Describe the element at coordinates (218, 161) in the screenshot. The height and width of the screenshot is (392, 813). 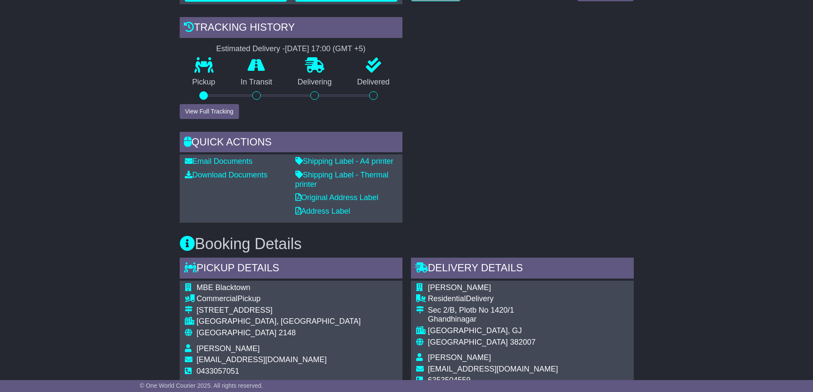
I see `a: Email Documents` at that location.